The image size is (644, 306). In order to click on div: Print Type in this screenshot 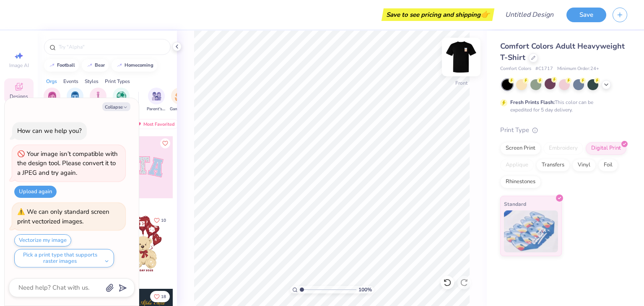, I will do `click(563, 130)`.